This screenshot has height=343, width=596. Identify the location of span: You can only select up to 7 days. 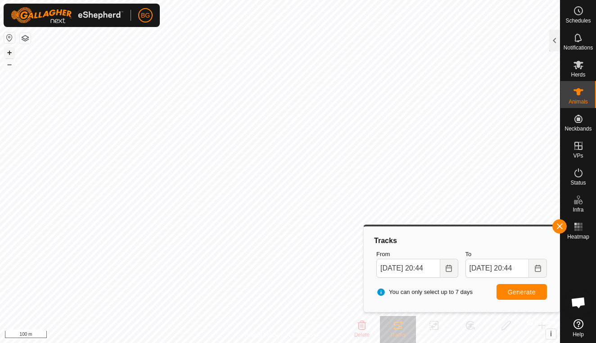
(424, 292).